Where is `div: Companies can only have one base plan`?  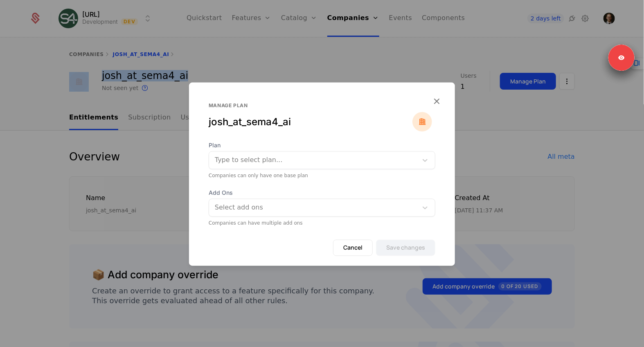 div: Companies can only have one base plan is located at coordinates (322, 176).